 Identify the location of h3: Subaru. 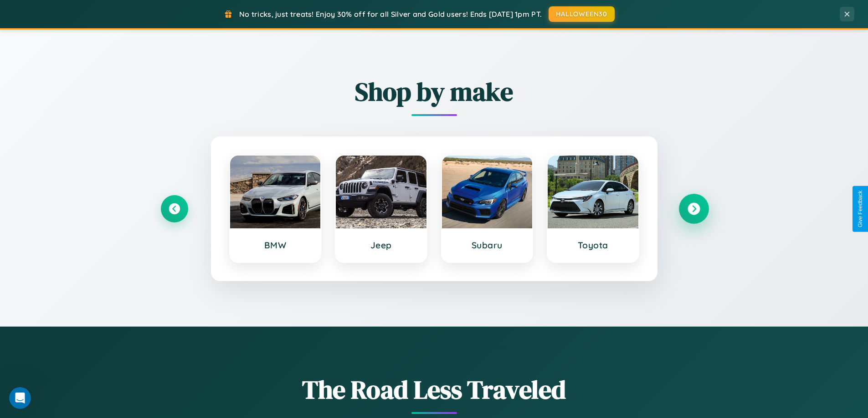
(487, 246).